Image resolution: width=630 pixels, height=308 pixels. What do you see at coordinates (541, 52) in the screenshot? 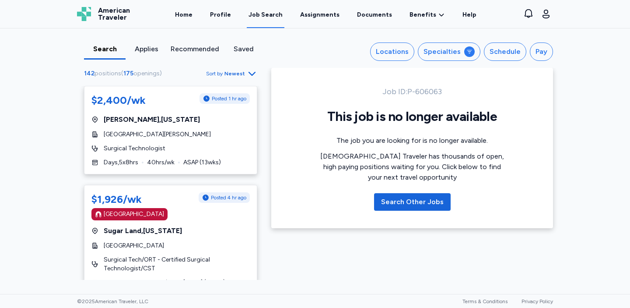
I see `div: Pay` at bounding box center [541, 52].